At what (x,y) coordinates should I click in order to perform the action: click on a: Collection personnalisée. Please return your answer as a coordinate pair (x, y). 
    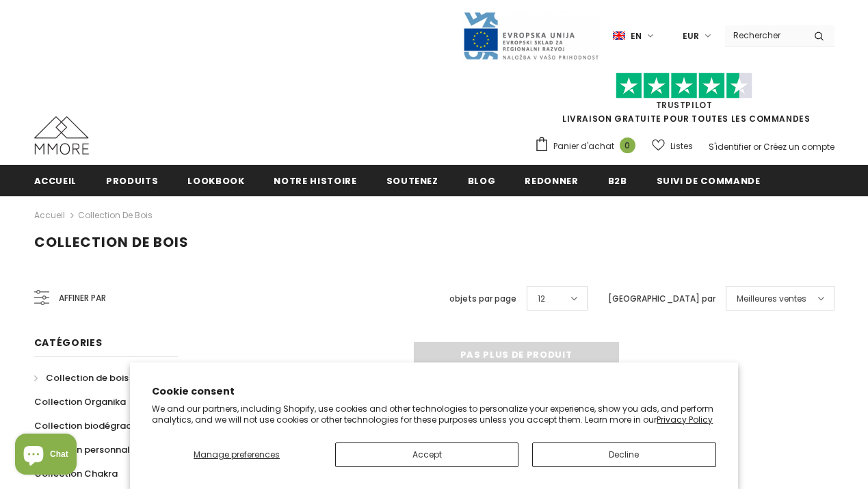
    Looking at the image, I should click on (91, 449).